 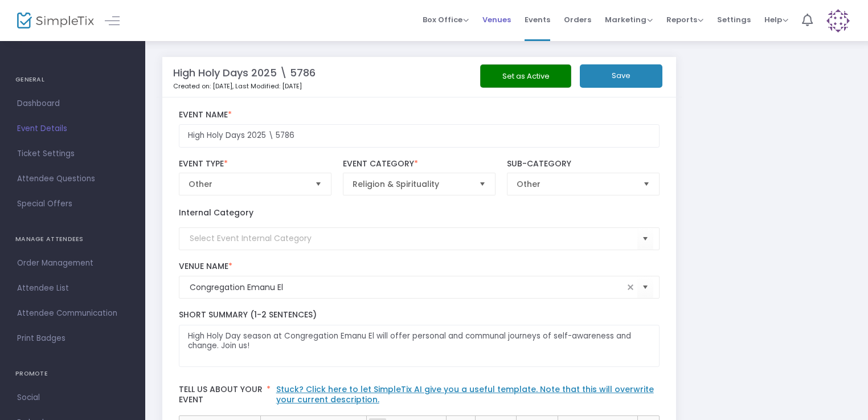 I want to click on span: Settings, so click(x=733, y=20).